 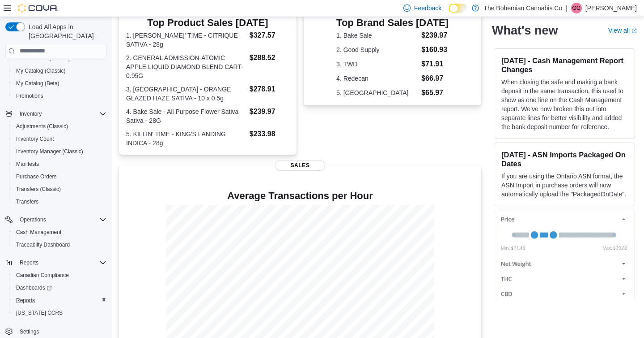 What do you see at coordinates (59, 288) in the screenshot?
I see `a: Dashboards` at bounding box center [59, 288].